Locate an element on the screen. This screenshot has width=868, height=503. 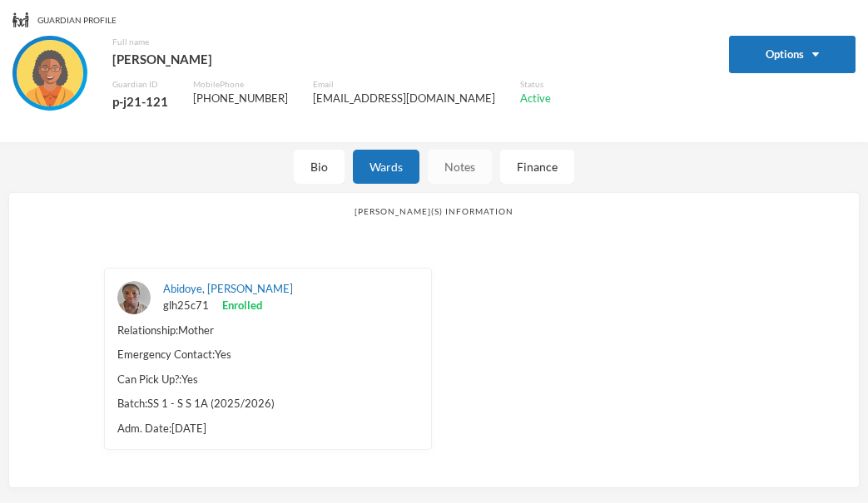
div: Relationship: Mother is located at coordinates (268, 331).